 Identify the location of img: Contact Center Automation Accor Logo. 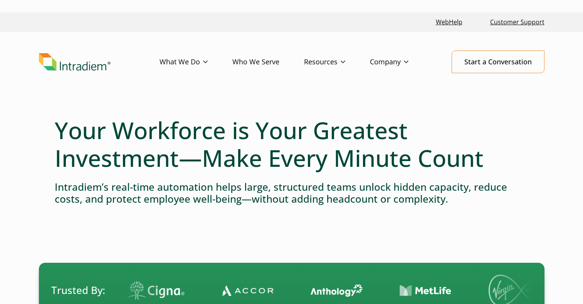
(247, 290).